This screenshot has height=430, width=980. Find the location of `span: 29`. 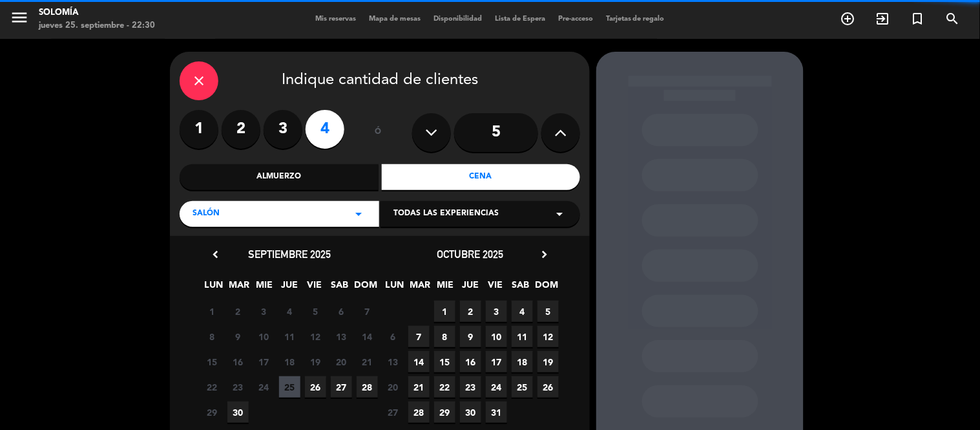

span: 29 is located at coordinates (212, 412).